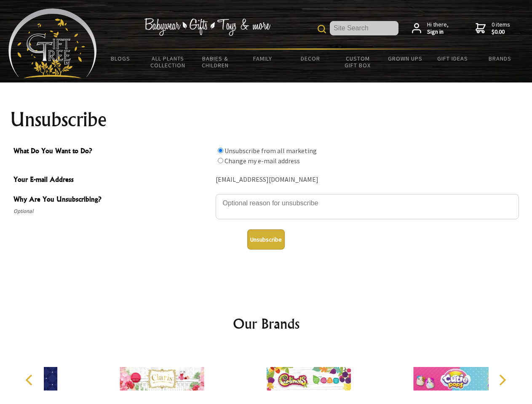 The width and height of the screenshot is (532, 404). Describe the element at coordinates (501, 28) in the screenshot. I see `span: 0 items` at that location.